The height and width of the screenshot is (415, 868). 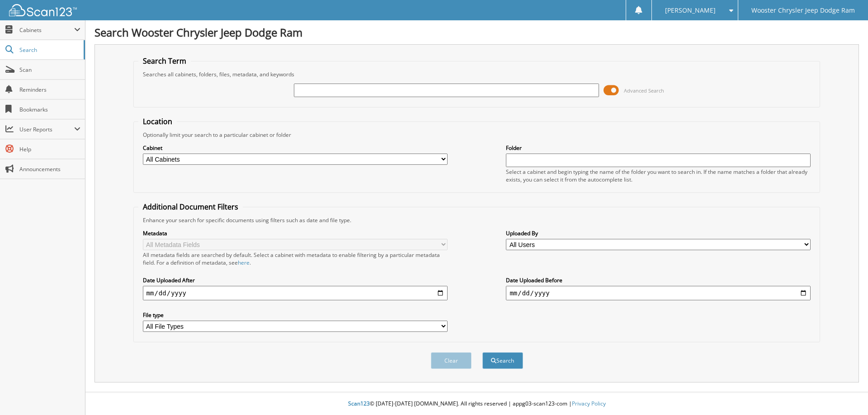 I want to click on div: Chat Widget, so click(x=845, y=394).